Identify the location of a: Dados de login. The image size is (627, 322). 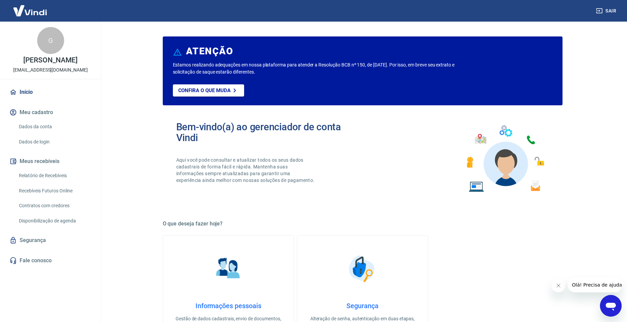
(54, 142).